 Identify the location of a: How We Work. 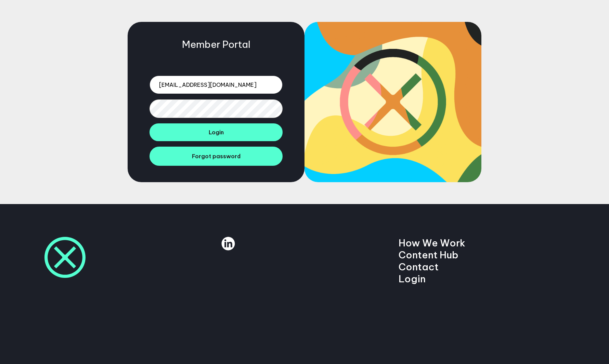
(431, 243).